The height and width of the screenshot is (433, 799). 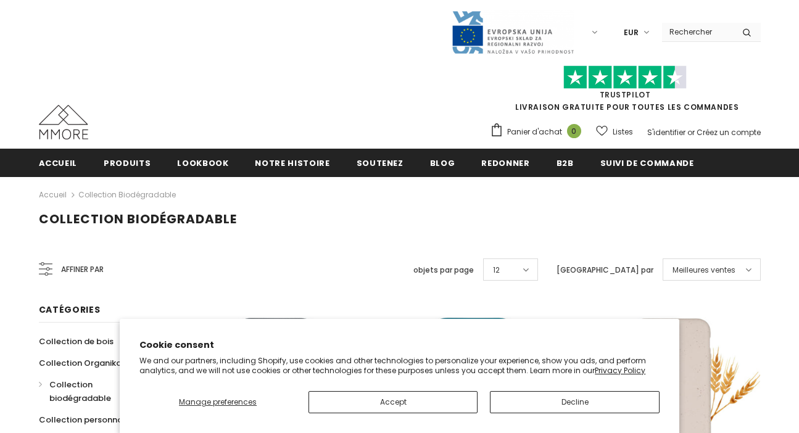 I want to click on a: Produits, so click(x=127, y=162).